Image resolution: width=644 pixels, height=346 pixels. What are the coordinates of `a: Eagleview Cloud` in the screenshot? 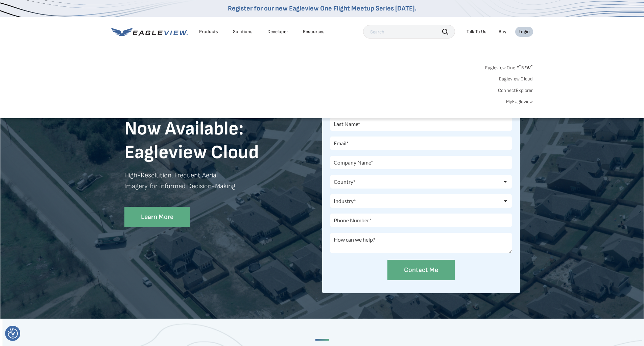 It's located at (516, 79).